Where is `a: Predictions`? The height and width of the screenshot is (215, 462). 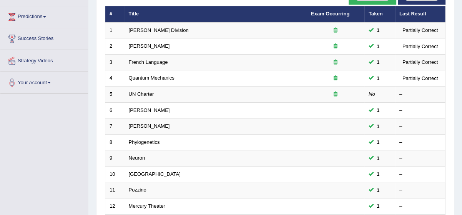 a: Predictions is located at coordinates (44, 16).